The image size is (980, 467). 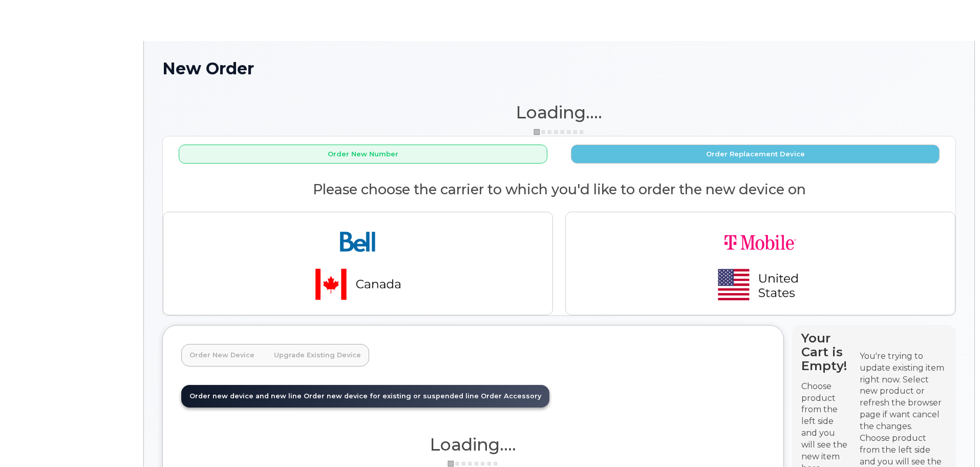 I want to click on img: bell-18aeeabaf521bd2b78f928a02ee3b89e57356879d39bd386a17a7cccf8069aed.png, so click(x=358, y=263).